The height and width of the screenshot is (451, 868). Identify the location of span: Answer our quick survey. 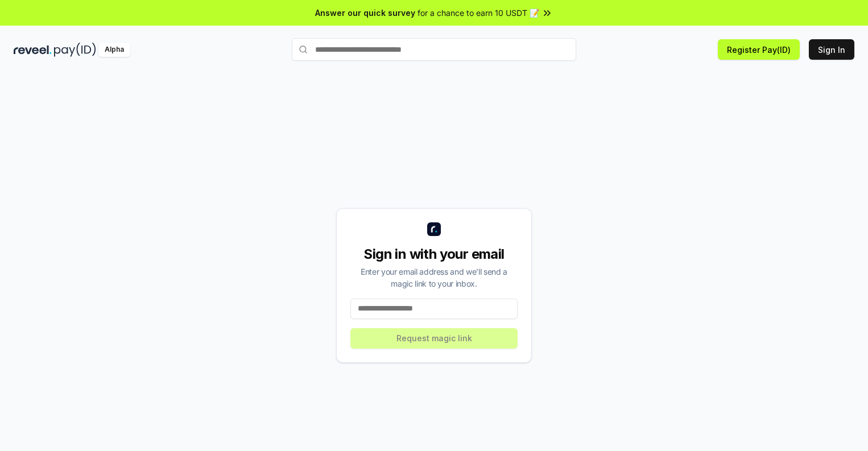
(365, 12).